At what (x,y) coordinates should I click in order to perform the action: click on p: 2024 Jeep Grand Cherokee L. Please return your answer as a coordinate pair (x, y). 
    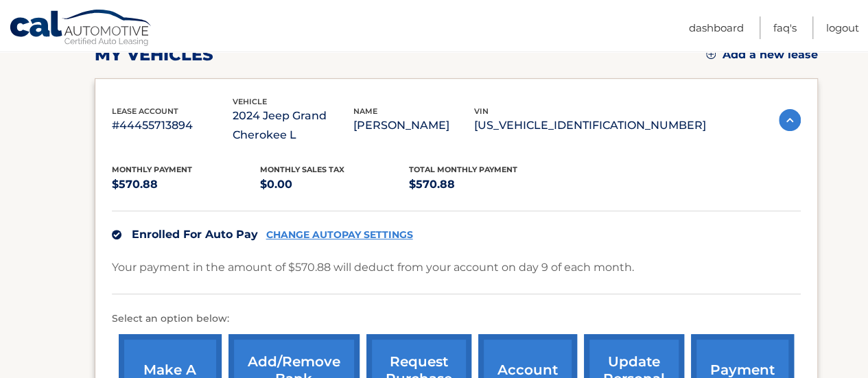
    Looking at the image, I should click on (293, 126).